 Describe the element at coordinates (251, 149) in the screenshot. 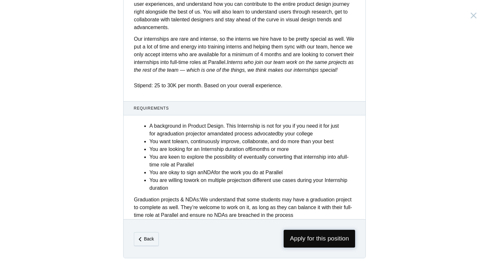

I see `strong: 6` at that location.